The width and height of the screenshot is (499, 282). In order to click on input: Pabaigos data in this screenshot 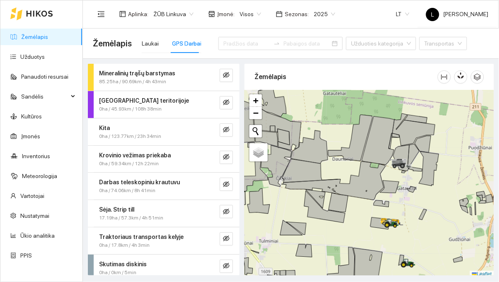, I will do `click(306, 43)`.